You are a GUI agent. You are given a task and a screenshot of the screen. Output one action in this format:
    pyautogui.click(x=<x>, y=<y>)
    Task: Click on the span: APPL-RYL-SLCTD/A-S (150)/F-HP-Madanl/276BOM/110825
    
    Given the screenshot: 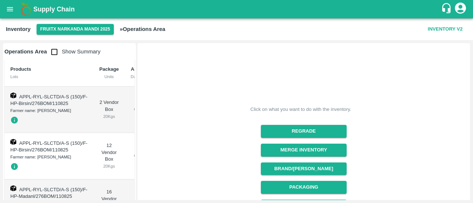 What is the action you would take?
    pyautogui.click(x=49, y=193)
    